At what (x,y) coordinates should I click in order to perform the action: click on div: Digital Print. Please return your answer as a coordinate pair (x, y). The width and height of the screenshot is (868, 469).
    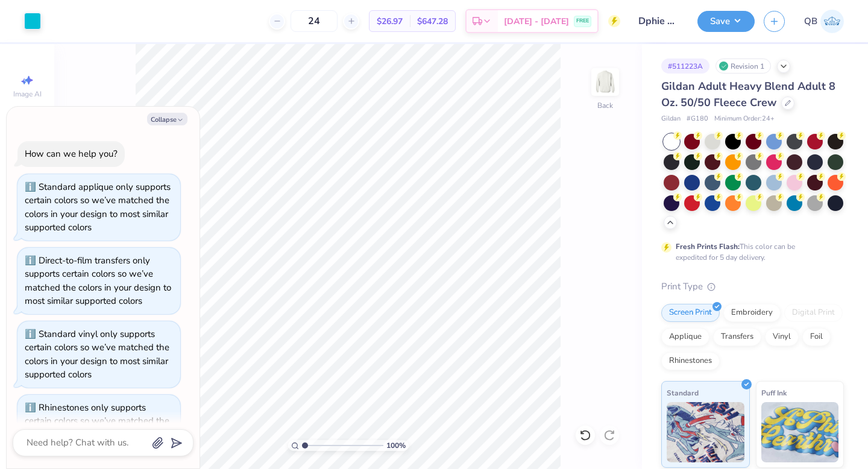
    Looking at the image, I should click on (813, 313).